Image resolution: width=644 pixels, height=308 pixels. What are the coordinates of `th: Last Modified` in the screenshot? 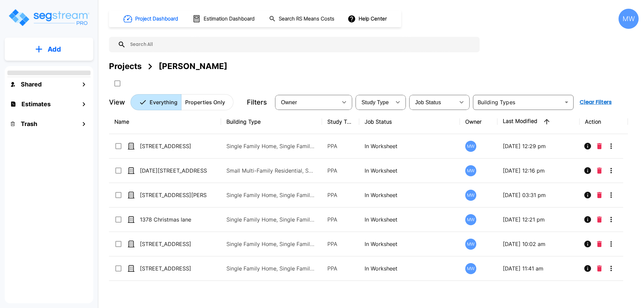 It's located at (538, 122).